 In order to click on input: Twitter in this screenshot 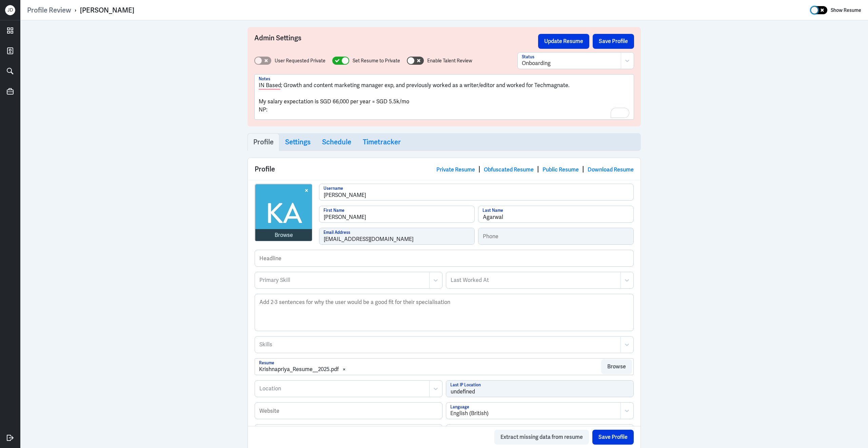, I will do `click(540, 433)`.